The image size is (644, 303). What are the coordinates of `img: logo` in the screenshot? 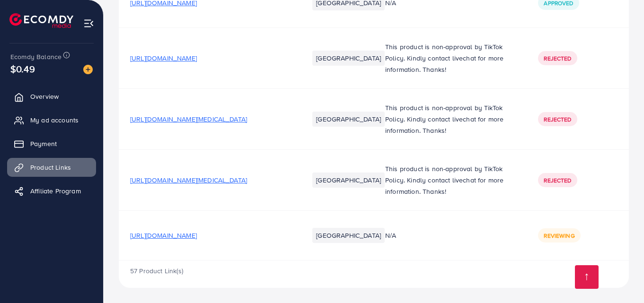 It's located at (41, 20).